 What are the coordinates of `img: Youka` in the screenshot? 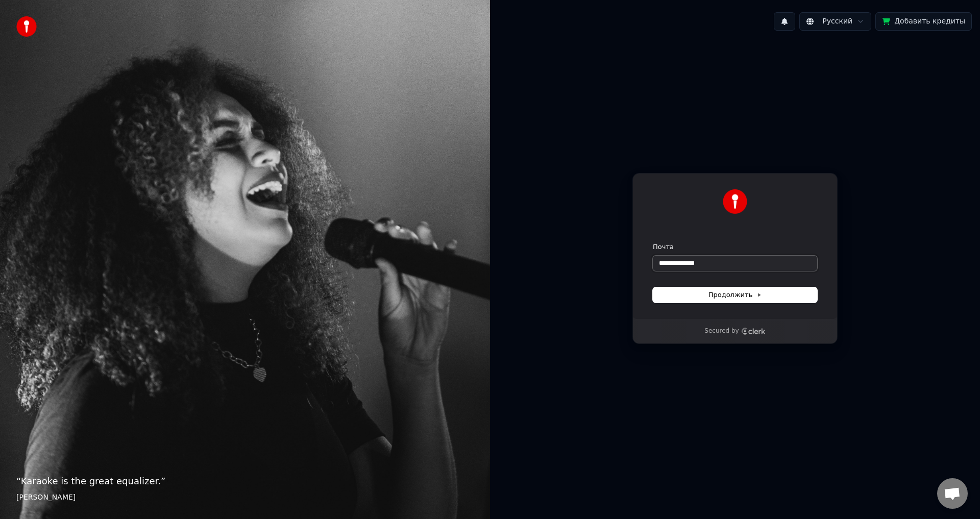 It's located at (735, 202).